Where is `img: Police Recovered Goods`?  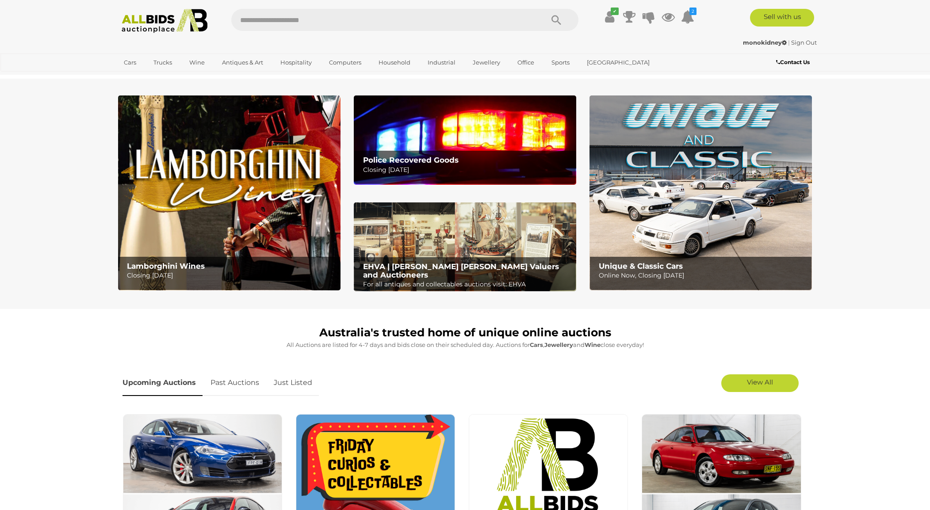
img: Police Recovered Goods is located at coordinates (465, 140).